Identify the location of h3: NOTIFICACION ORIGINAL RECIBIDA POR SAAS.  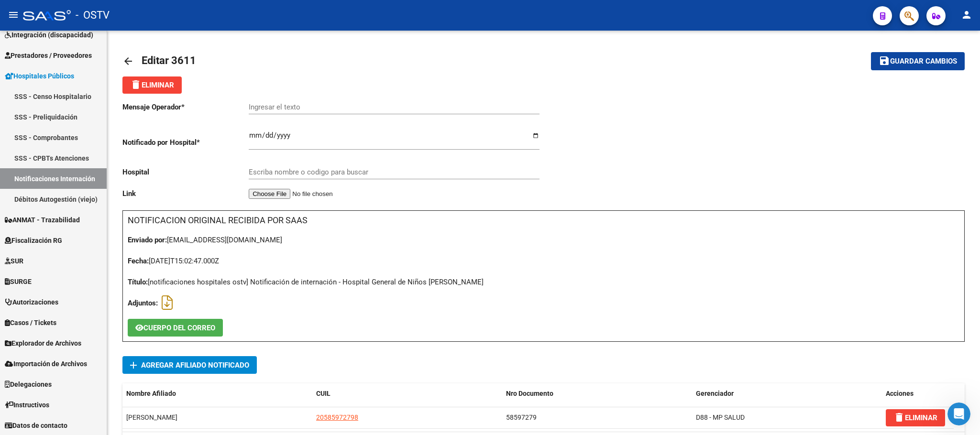
(543, 220).